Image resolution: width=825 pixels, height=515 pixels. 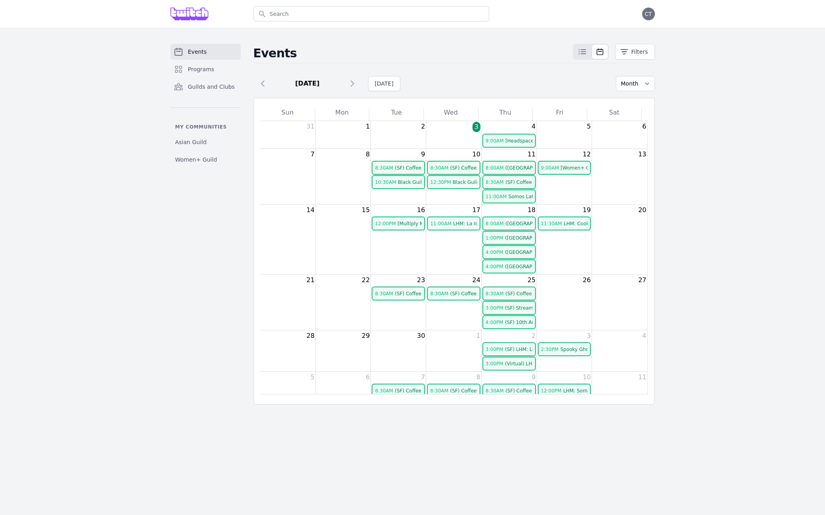 I want to click on span: Events, so click(x=197, y=52).